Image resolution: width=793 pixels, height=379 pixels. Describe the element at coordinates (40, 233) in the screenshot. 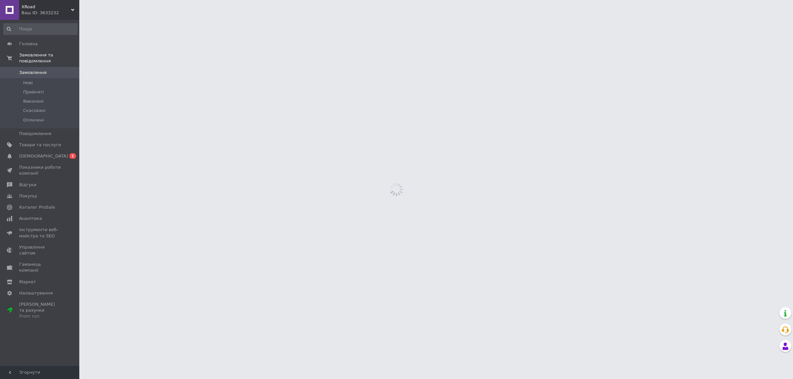

I see `span: Інструменти веб-майстра та SEO` at that location.